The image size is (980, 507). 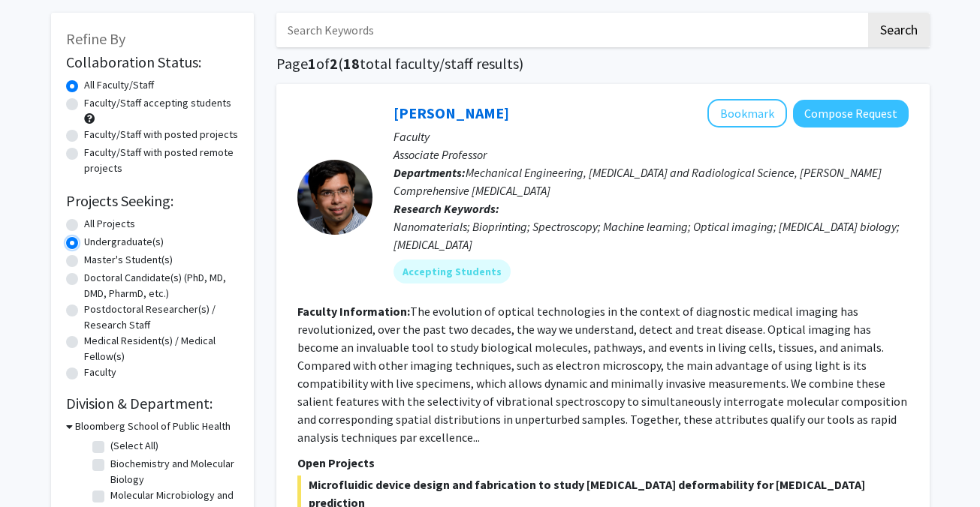 What do you see at coordinates (651, 155) in the screenshot?
I see `p: Associate Professor` at bounding box center [651, 155].